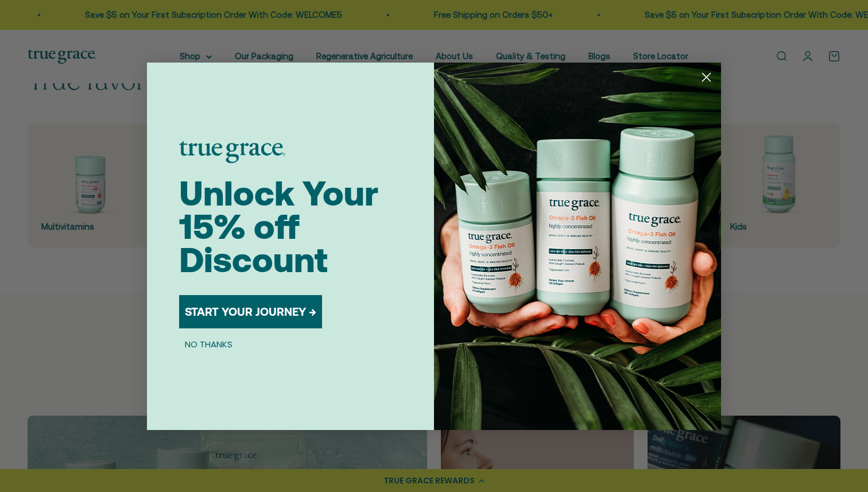 This screenshot has height=492, width=868. I want to click on img: 098727d5-50f8-4f9b-9554-844bb8da1403.jpeg, so click(578, 246).